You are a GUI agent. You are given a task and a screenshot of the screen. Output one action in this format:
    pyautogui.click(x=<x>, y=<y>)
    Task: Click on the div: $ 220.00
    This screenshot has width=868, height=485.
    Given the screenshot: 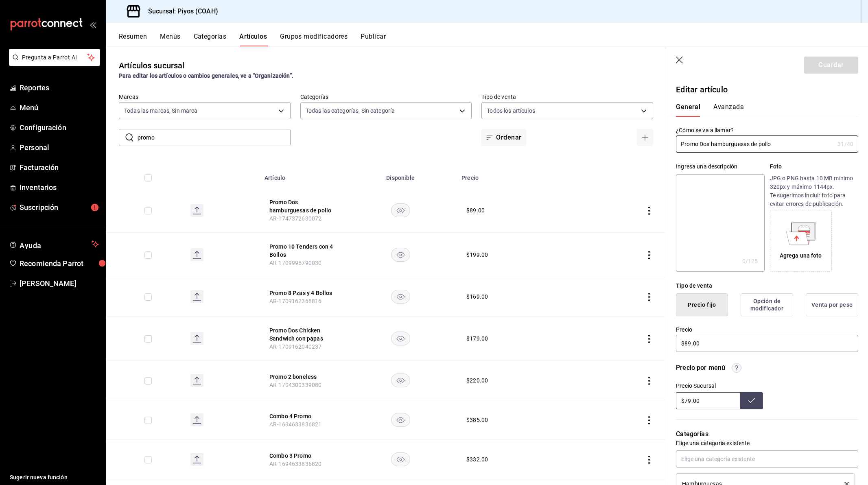 What is the action you would take?
    pyautogui.click(x=477, y=380)
    